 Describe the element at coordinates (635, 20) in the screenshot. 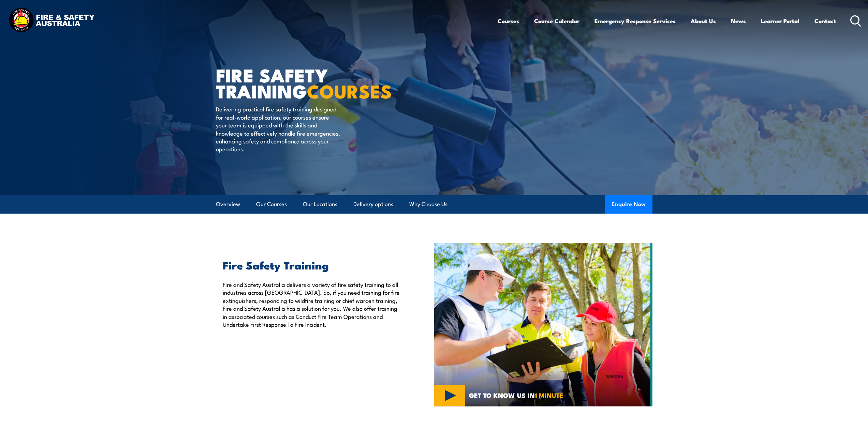

I see `a: Emergency Response Services` at that location.